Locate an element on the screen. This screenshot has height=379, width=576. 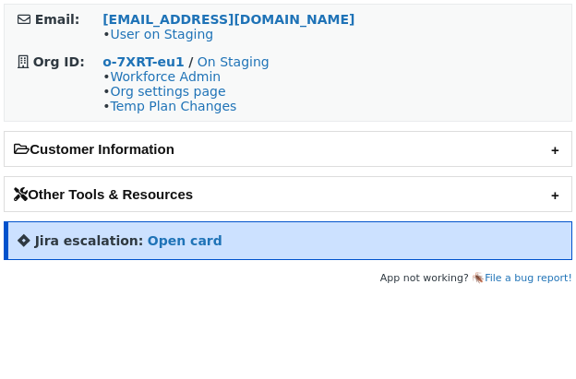
a: User on Staging is located at coordinates (161, 34).